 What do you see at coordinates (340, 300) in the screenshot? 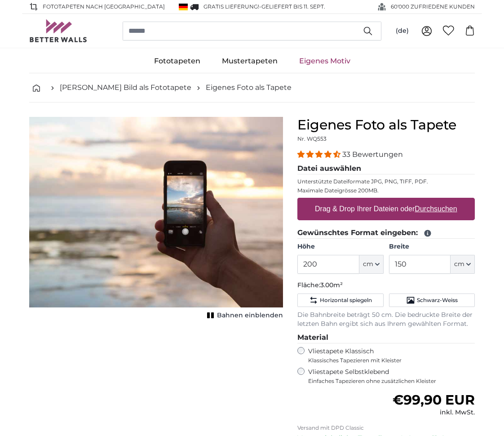
I see `button: Horizontal spiegeln` at bounding box center [340, 300].